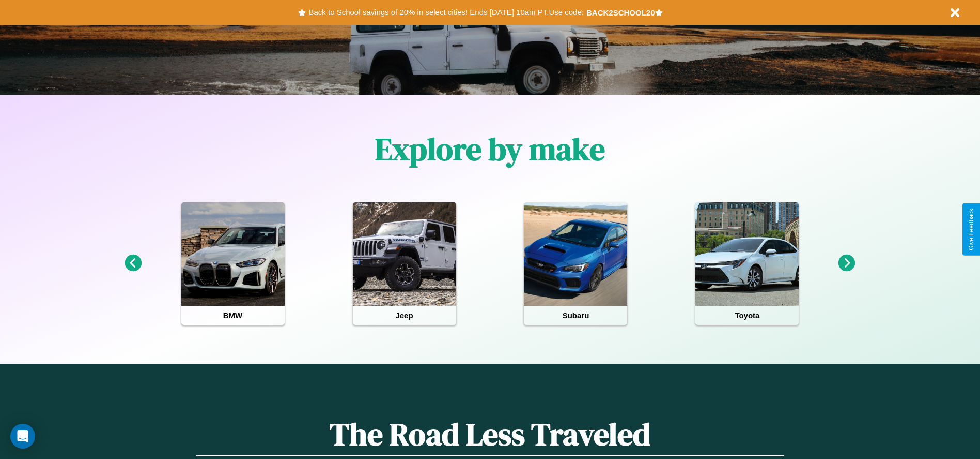 Image resolution: width=980 pixels, height=459 pixels. I want to click on h4: Jeep, so click(404, 315).